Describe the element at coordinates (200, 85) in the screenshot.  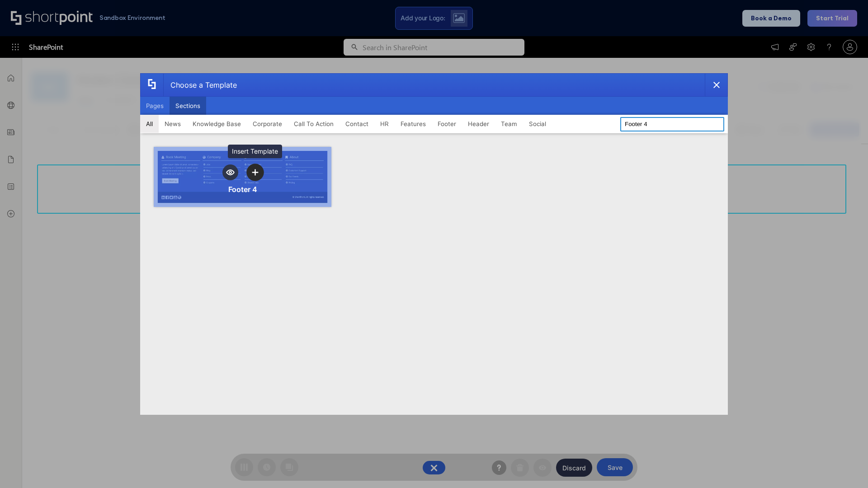
I see `div: Choose a Template` at that location.